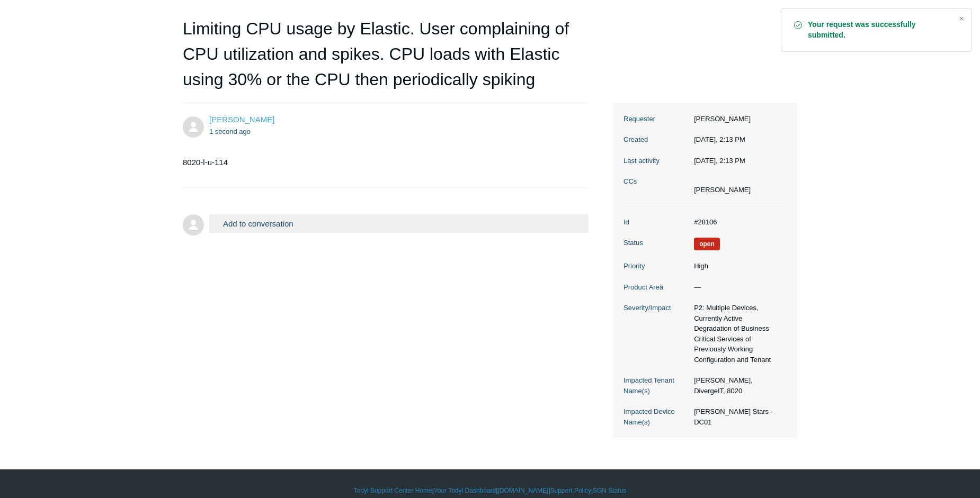 The image size is (980, 498). What do you see at coordinates (570, 491) in the screenshot?
I see `a: Support Policy` at bounding box center [570, 491].